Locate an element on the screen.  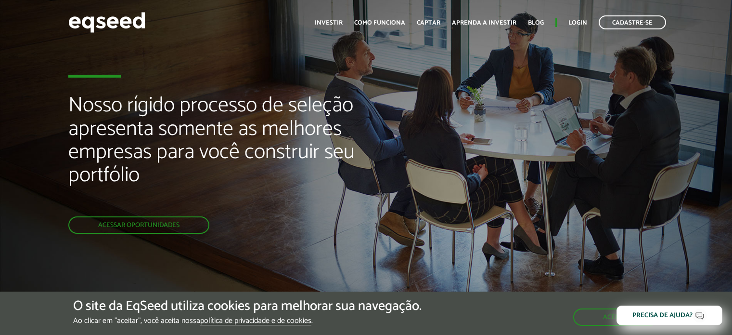
a: Como funciona is located at coordinates (380, 23).